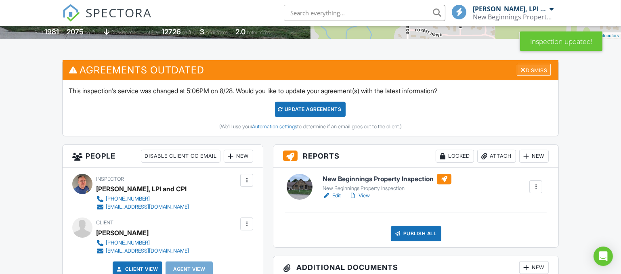 This screenshot has height=274, width=621. Describe the element at coordinates (310, 108) in the screenshot. I see `div: This inspection's service was changed at 5:06PM on 8/28. Would you like to update your agreement(...` at that location.